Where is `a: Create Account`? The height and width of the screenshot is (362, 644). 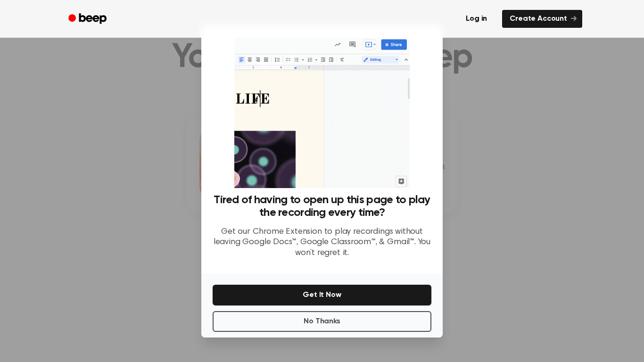 a: Create Account is located at coordinates (542, 19).